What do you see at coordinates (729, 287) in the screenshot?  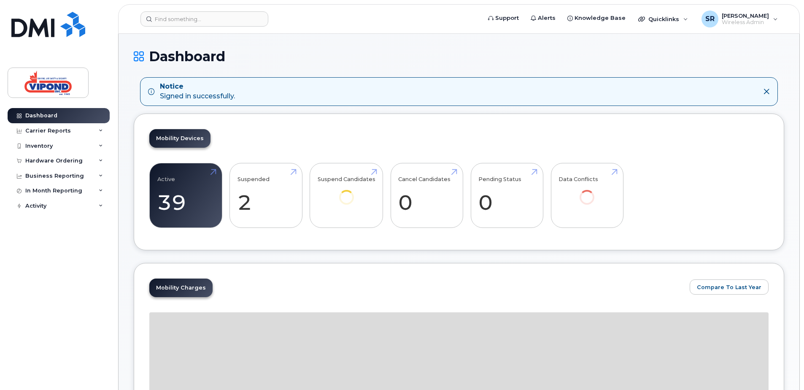 I see `button: Compare To Last Year` at bounding box center [729, 287].